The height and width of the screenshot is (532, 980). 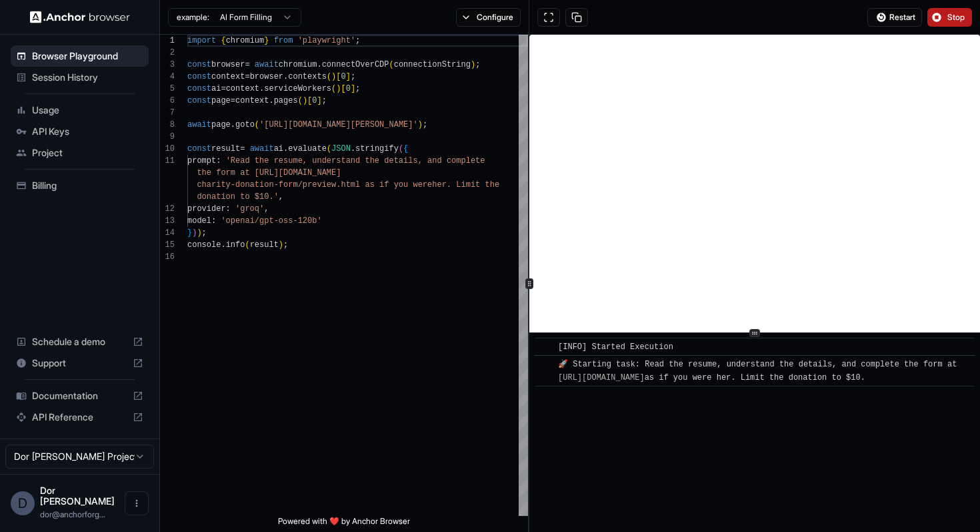 I want to click on span: API Reference, so click(x=79, y=417).